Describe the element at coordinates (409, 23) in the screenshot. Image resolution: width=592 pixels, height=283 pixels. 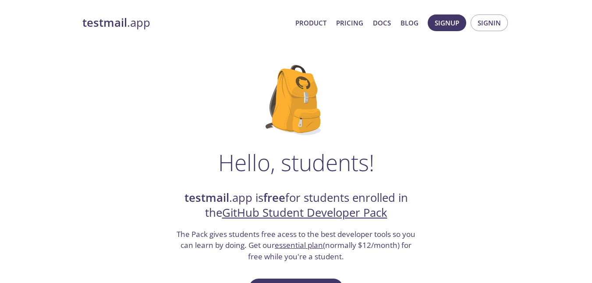
I see `a: Blog` at that location.